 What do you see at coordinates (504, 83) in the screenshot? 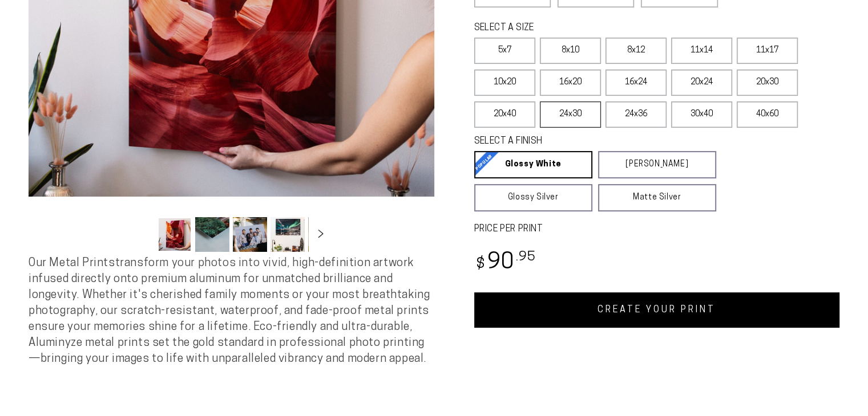
I see `label: 10x20` at bounding box center [504, 83].